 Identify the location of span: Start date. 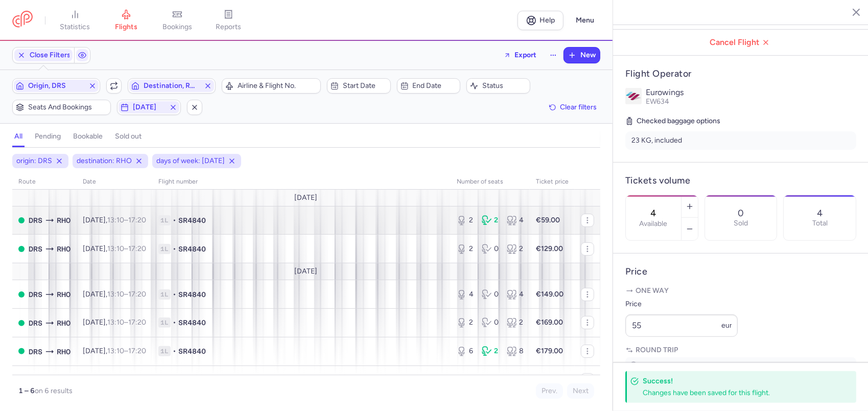
(365, 86).